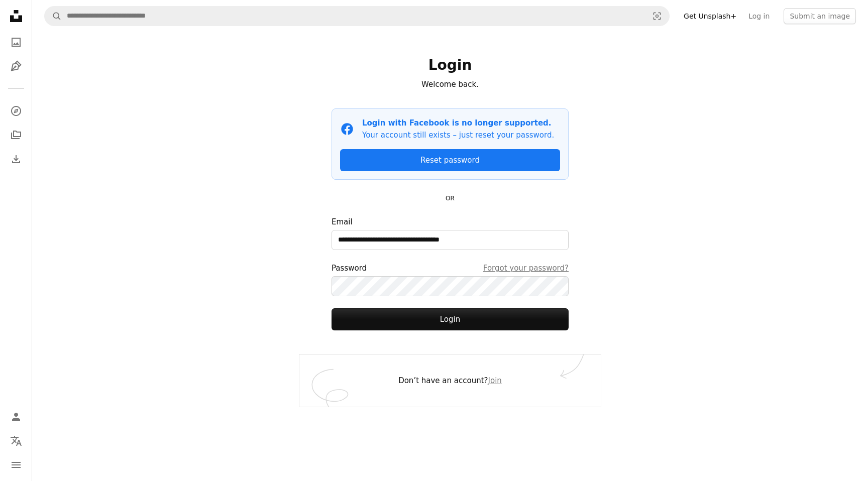 Image resolution: width=868 pixels, height=481 pixels. Describe the element at coordinates (450, 319) in the screenshot. I see `button: Login` at that location.